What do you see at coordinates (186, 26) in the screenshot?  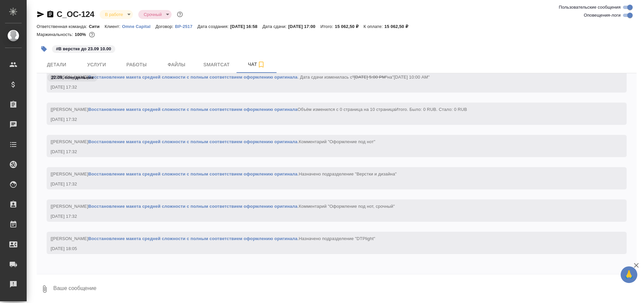 I see `a: ВР-2517` at bounding box center [186, 26].